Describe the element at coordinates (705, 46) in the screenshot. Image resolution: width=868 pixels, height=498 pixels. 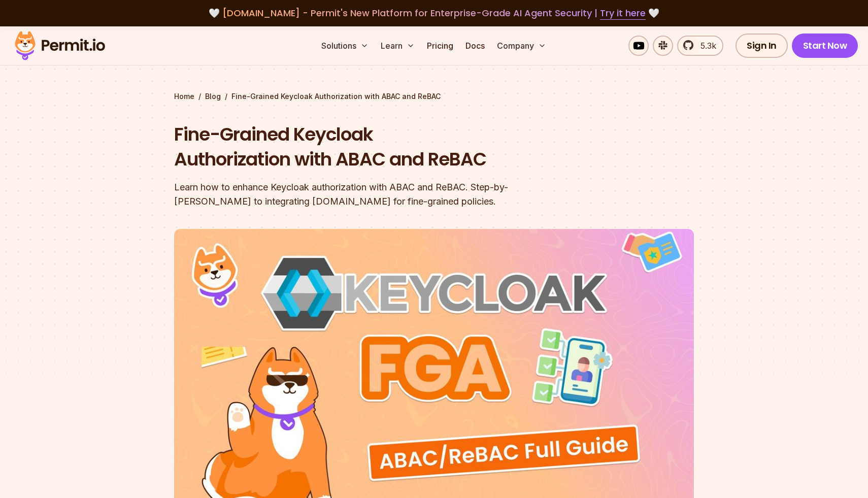
I see `span: 5.3k` at that location.